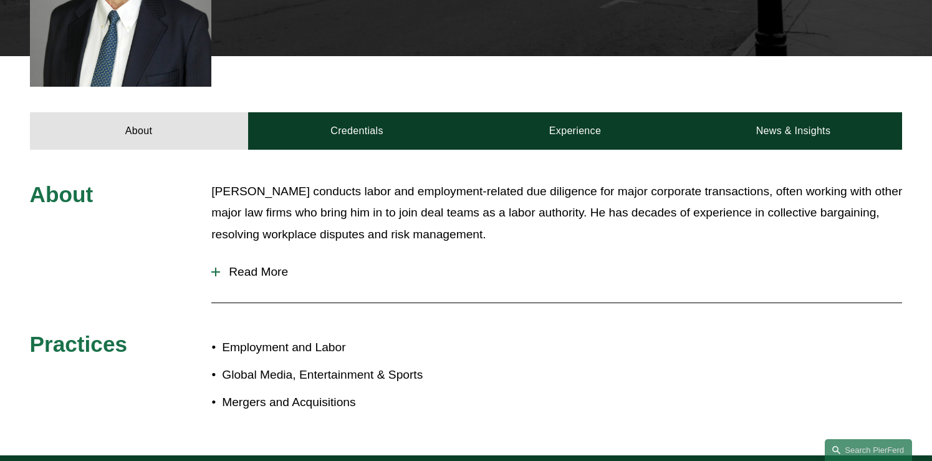 The height and width of the screenshot is (461, 932). What do you see at coordinates (343, 347) in the screenshot?
I see `p: Employment and Labor` at bounding box center [343, 347].